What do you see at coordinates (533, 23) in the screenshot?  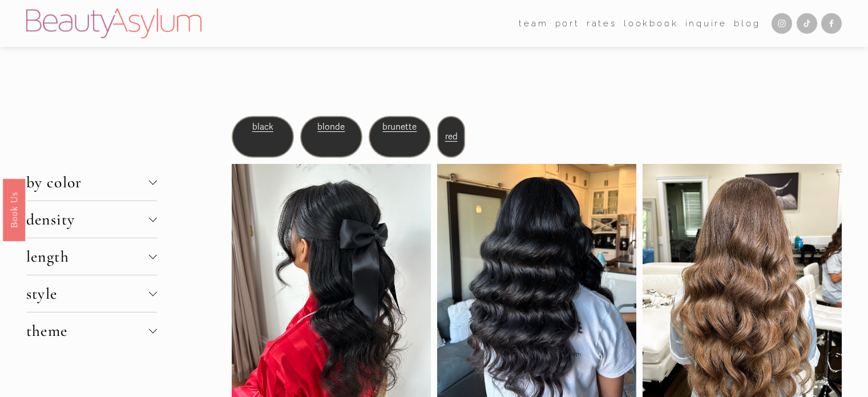 I see `span: team` at bounding box center [533, 23].